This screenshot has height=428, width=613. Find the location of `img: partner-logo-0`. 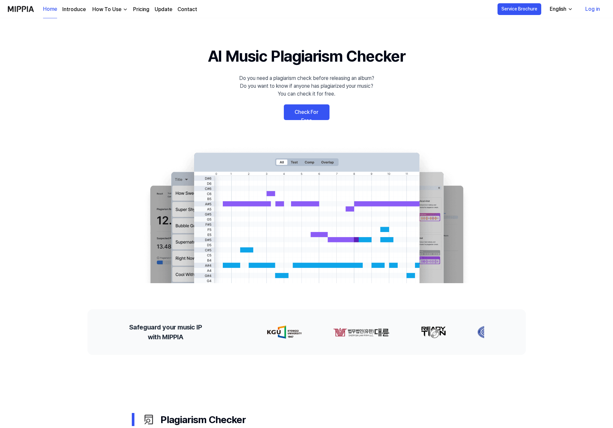

img: partner-logo-0 is located at coordinates (284, 332).